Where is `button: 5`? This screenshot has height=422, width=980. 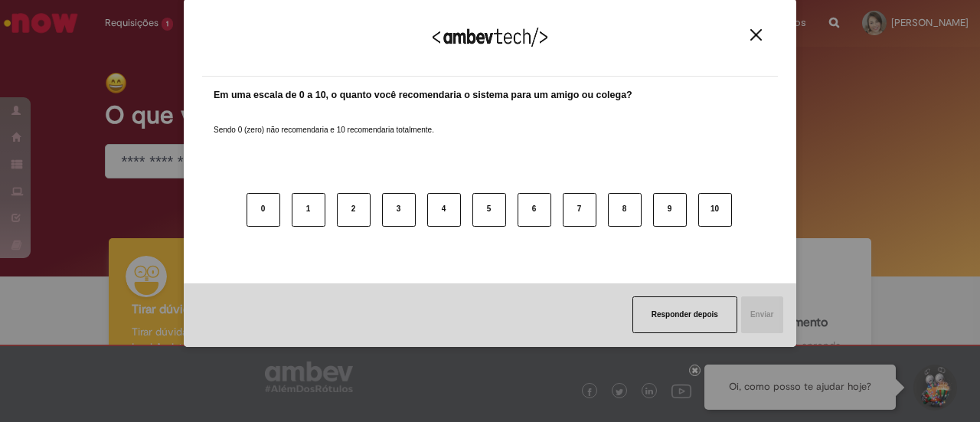 button: 5 is located at coordinates (489, 210).